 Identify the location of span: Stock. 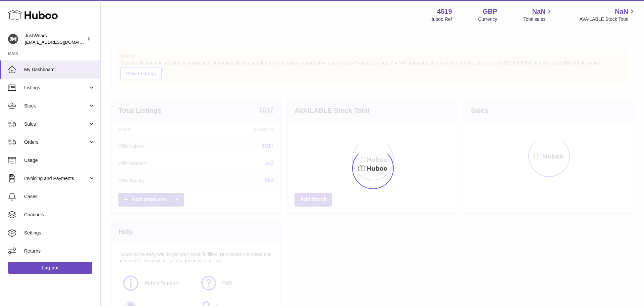
(56, 106).